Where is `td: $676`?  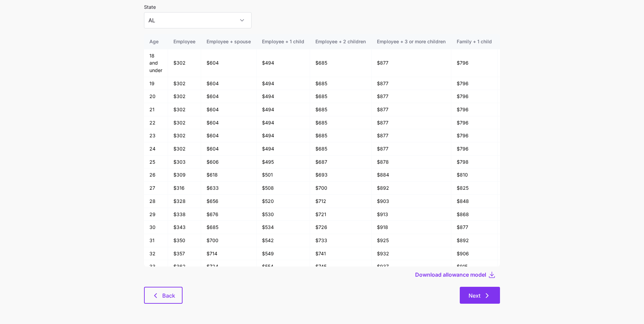
td: $676 is located at coordinates (229, 214).